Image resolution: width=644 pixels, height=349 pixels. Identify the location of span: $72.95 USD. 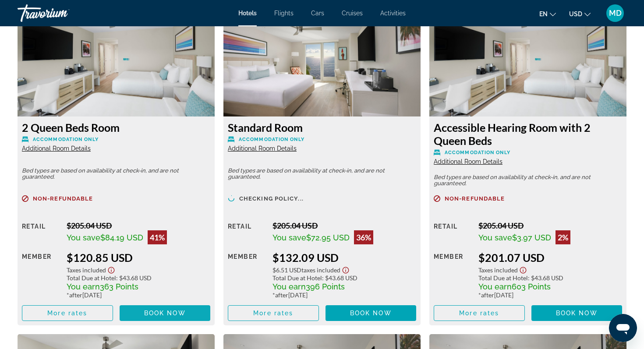
(328, 237).